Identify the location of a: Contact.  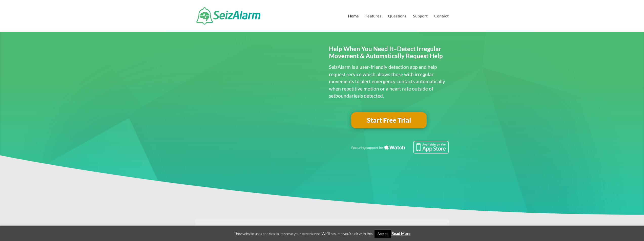
(441, 23).